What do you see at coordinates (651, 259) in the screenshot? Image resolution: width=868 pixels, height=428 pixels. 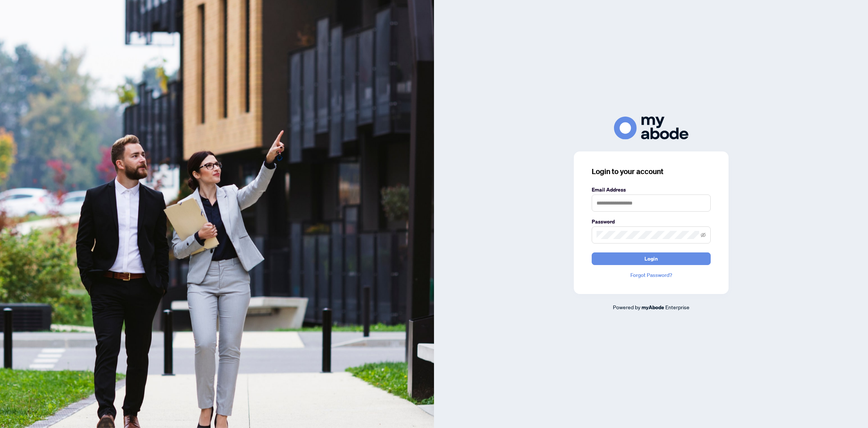 I see `span: Login` at bounding box center [651, 259].